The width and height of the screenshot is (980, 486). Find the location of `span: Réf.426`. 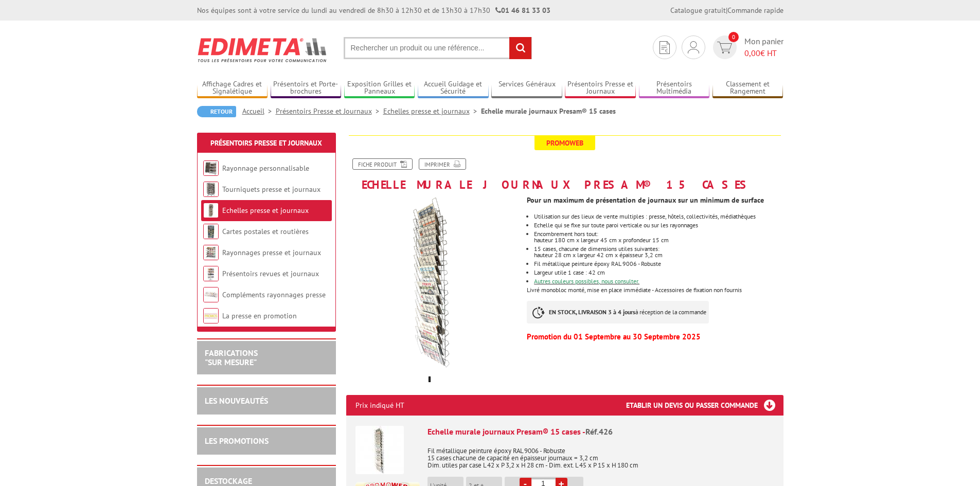

span: Réf.426 is located at coordinates (599, 431).